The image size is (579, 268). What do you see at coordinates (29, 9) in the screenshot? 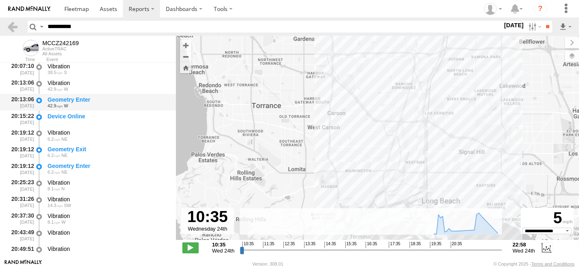
I see `img: rand-logo.svg` at bounding box center [29, 9].